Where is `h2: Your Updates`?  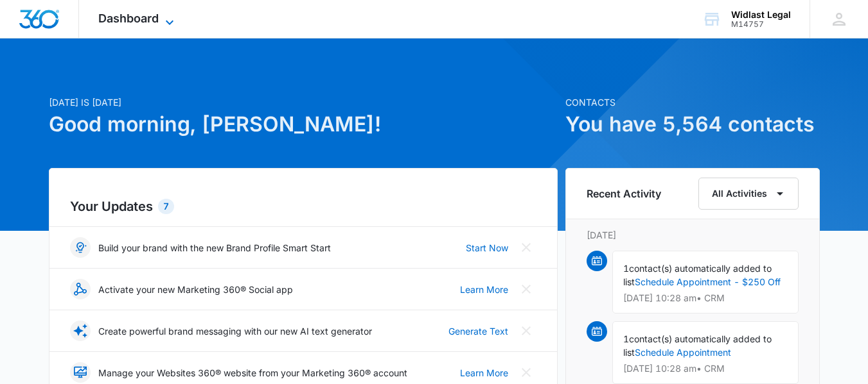 h2: Your Updates is located at coordinates (304, 207).